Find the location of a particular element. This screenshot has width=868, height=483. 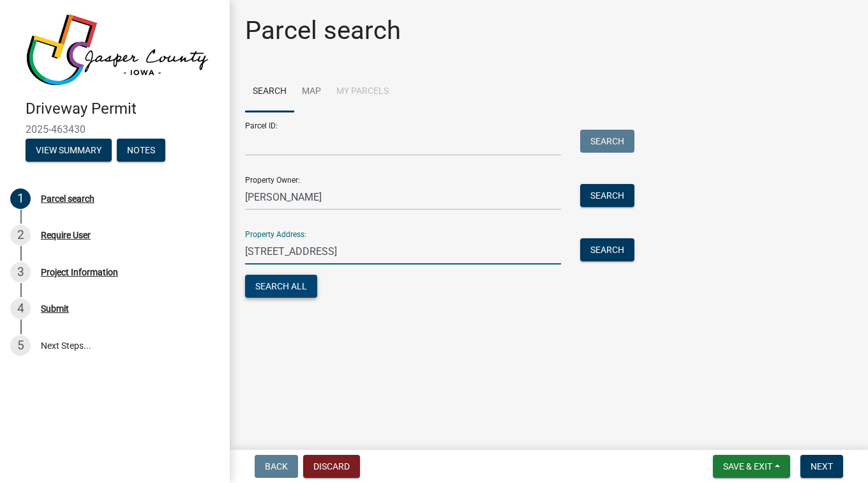

span: Back is located at coordinates (276, 466).